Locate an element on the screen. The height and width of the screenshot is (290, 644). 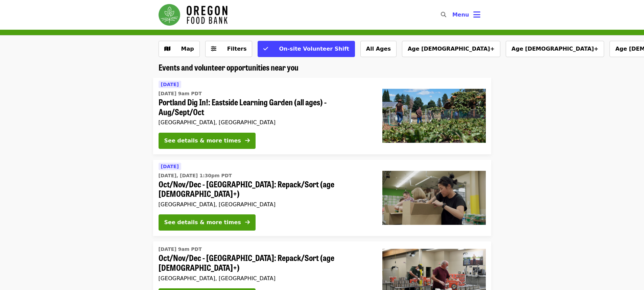
i: map icon is located at coordinates (167, 49).